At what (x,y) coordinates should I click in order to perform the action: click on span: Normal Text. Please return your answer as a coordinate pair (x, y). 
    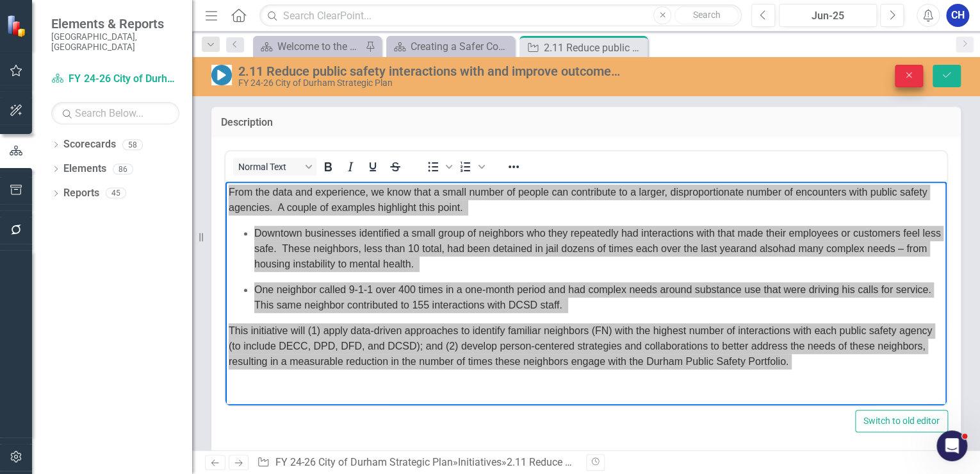
    Looking at the image, I should click on (270, 166).